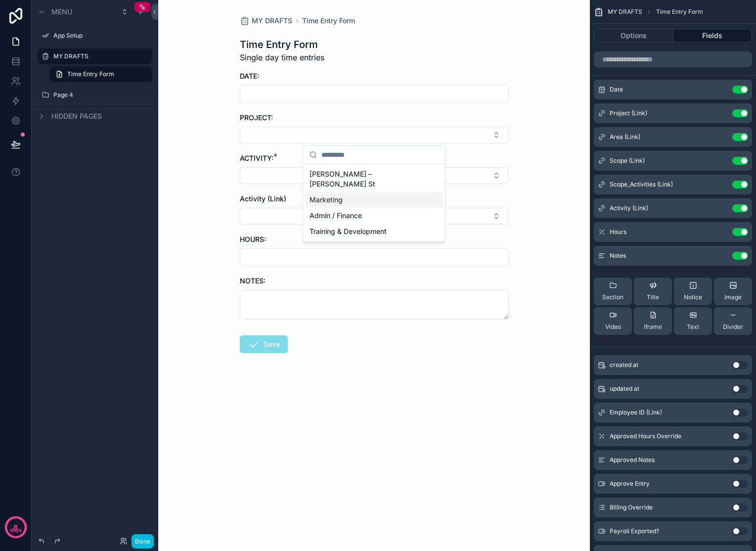  What do you see at coordinates (693, 321) in the screenshot?
I see `button: Text` at bounding box center [693, 321].